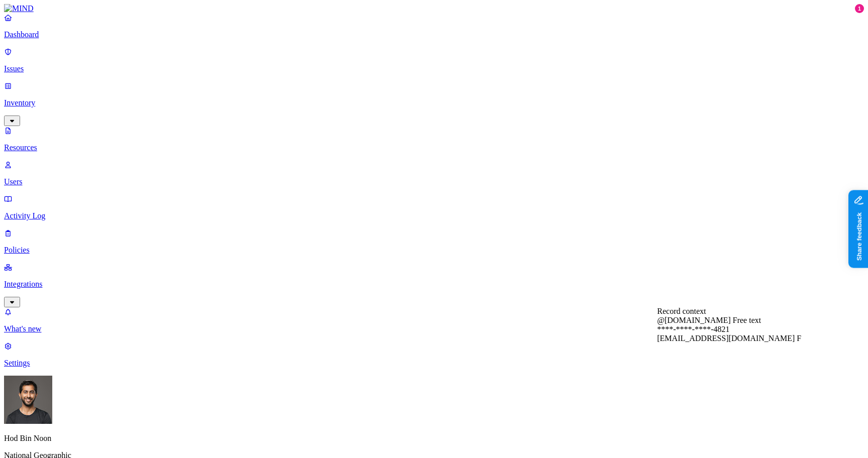 Image resolution: width=868 pixels, height=458 pixels. I want to click on div: 1, so click(859, 9).